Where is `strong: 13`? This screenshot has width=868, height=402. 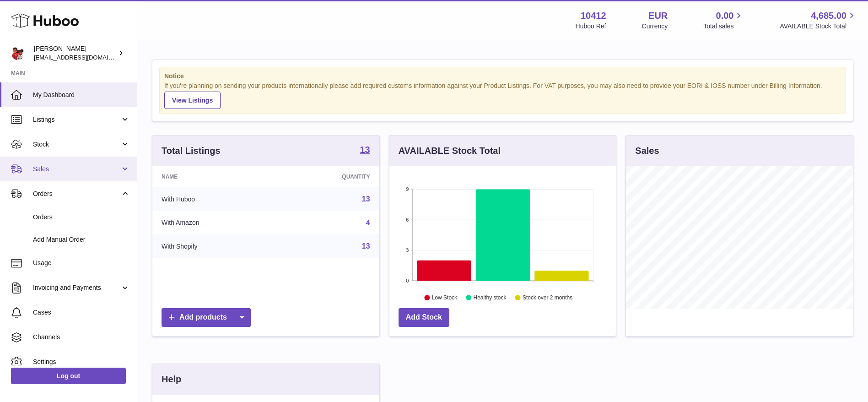
strong: 13 is located at coordinates (365, 150).